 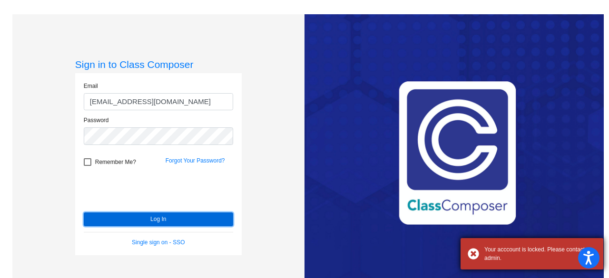 I want to click on a: Single sign on - SSO, so click(x=158, y=243).